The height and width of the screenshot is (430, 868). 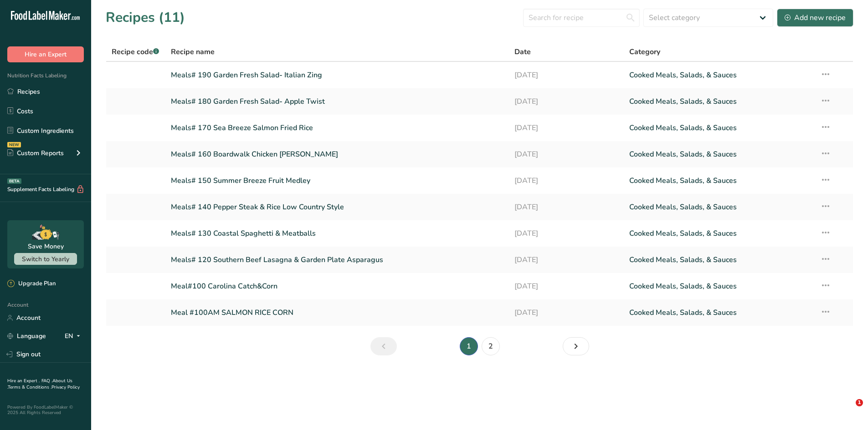 I want to click on a: Hire an Expert ., so click(x=23, y=381).